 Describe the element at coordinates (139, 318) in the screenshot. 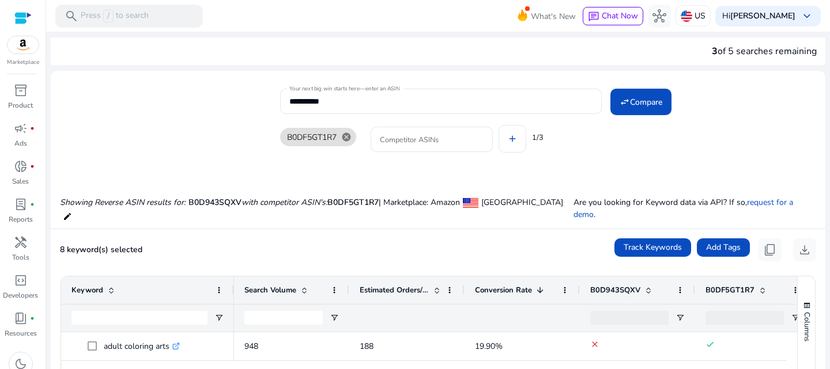

I see `input: Keyword Filter Input` at that location.